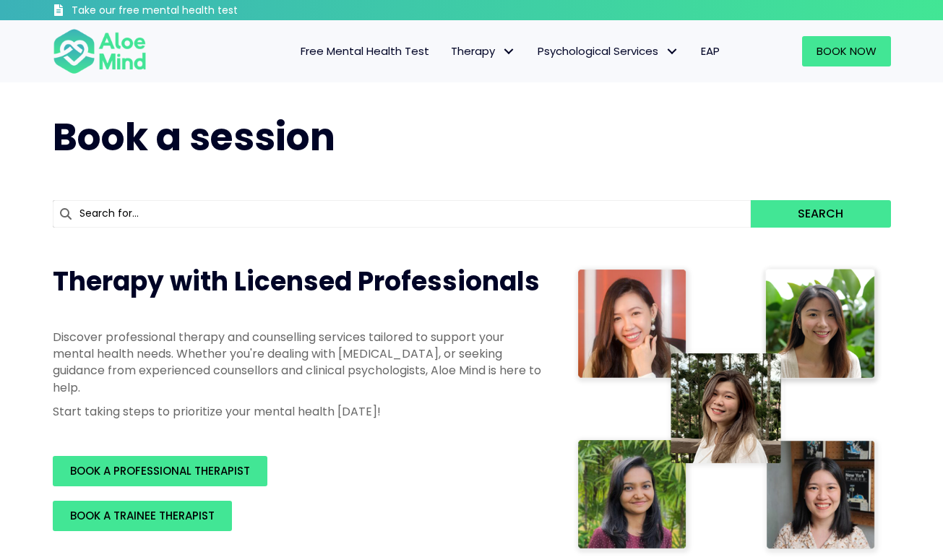 Image resolution: width=943 pixels, height=560 pixels. What do you see at coordinates (672, 51) in the screenshot?
I see `span: Psychological Services: submenu` at bounding box center [672, 51].